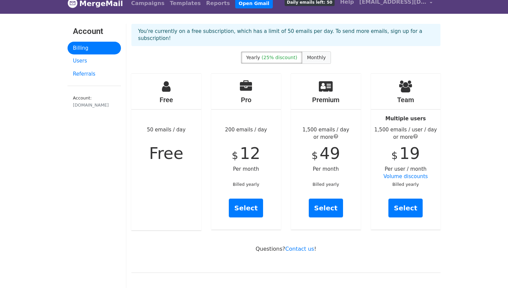  I want to click on h4: Pro, so click(246, 100).